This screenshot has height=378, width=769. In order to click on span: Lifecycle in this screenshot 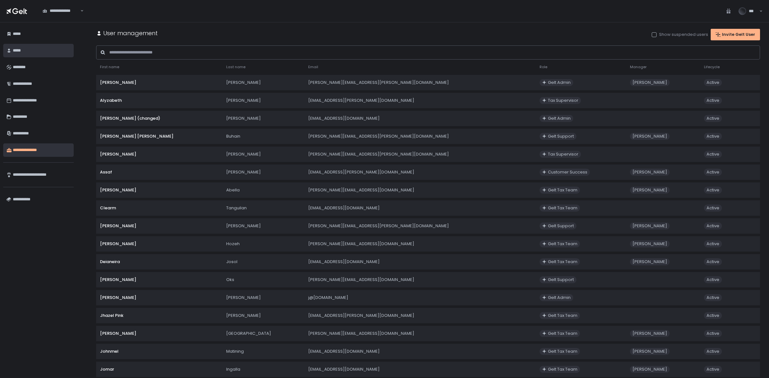, I will do `click(712, 67)`.